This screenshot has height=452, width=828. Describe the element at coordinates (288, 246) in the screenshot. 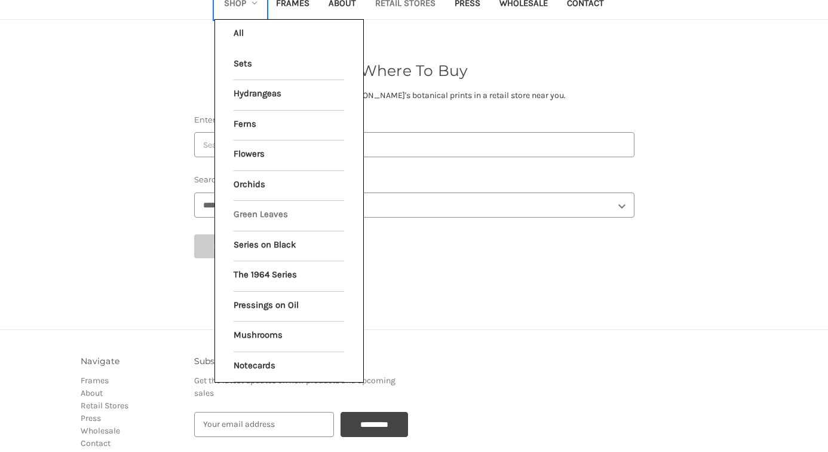

I see `a: Series on Black` at that location.